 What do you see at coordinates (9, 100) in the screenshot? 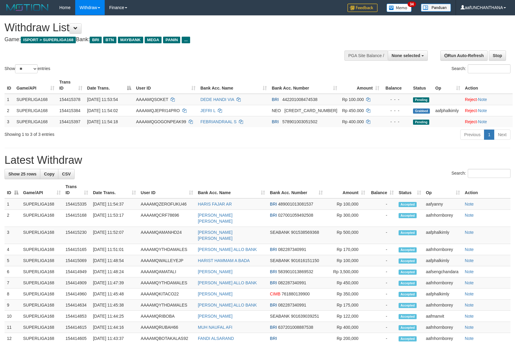
I see `td: 1` at bounding box center [9, 100].